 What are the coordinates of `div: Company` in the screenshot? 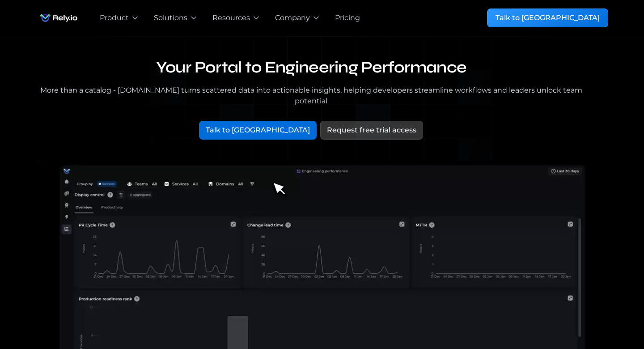 It's located at (292, 18).